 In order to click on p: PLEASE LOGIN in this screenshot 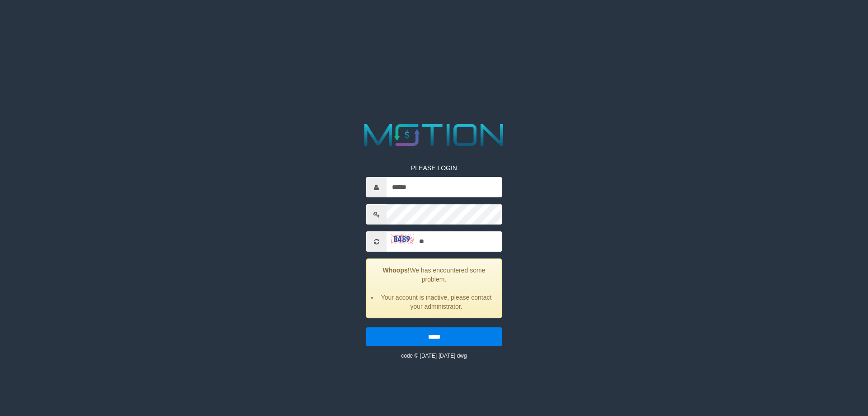, I will do `click(434, 168)`.